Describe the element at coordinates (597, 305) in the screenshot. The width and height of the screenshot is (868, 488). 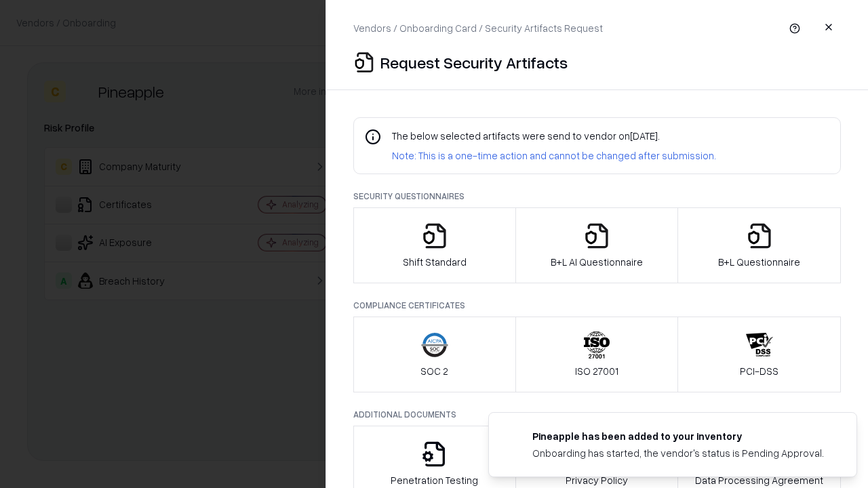
I see `p: Compliance Certificates` at that location.